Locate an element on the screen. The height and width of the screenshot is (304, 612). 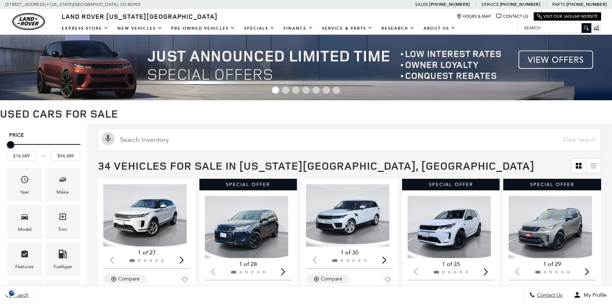
a: land-rover is located at coordinates (29, 21).